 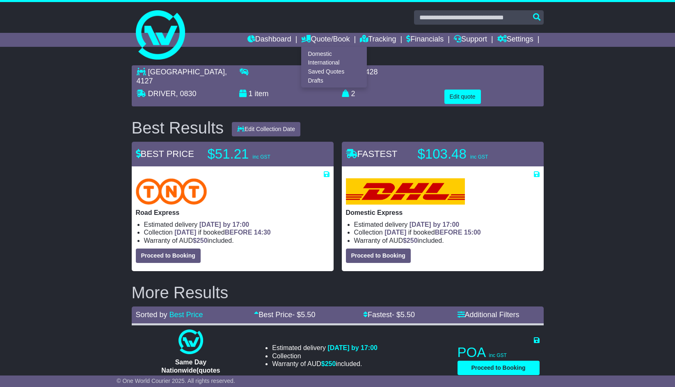 I want to click on span: , 0830, so click(x=186, y=94).